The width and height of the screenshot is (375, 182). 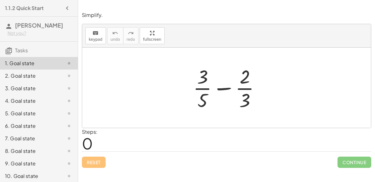 What do you see at coordinates (40, 33) in the screenshot?
I see `div: Not you?` at bounding box center [40, 33].